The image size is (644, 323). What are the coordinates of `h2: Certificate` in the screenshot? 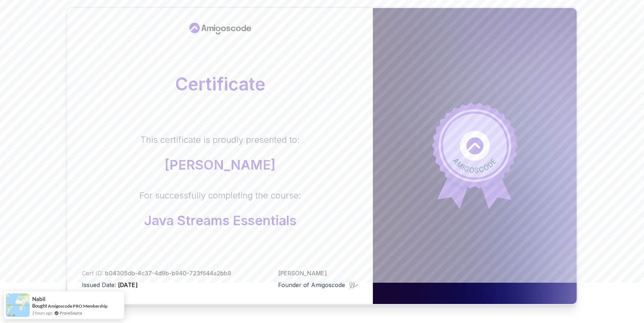 It's located at (220, 84).